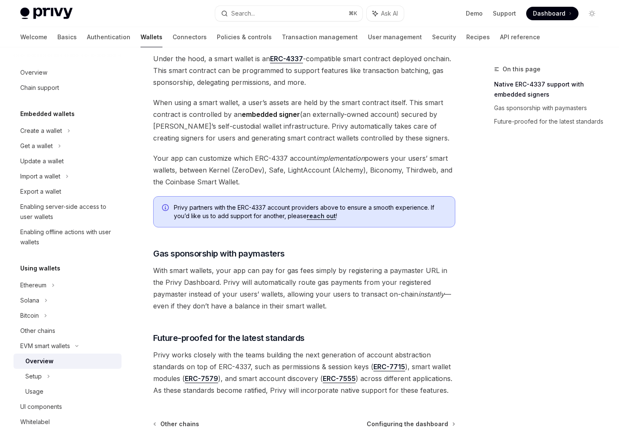 The width and height of the screenshot is (619, 427). What do you see at coordinates (522, 69) in the screenshot?
I see `span: On this page` at bounding box center [522, 69].